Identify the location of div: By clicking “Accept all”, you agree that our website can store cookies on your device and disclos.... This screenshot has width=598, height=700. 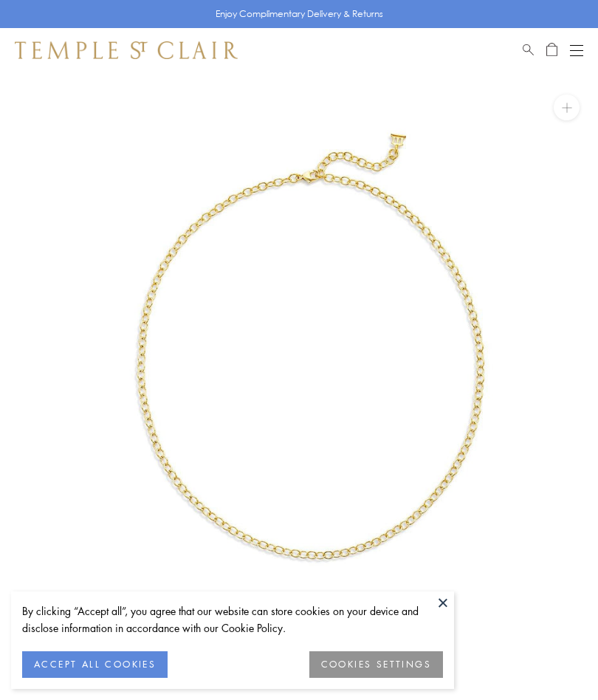
(232, 620).